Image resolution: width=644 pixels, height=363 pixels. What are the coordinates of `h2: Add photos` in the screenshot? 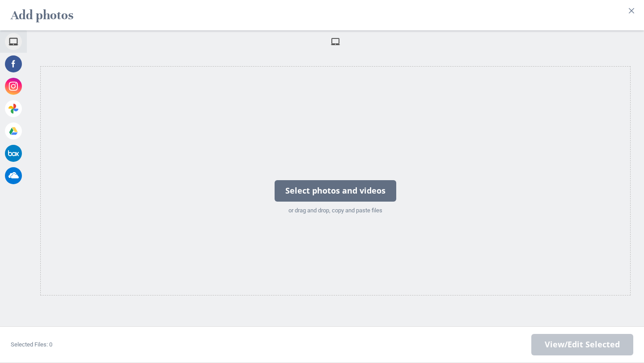 It's located at (42, 15).